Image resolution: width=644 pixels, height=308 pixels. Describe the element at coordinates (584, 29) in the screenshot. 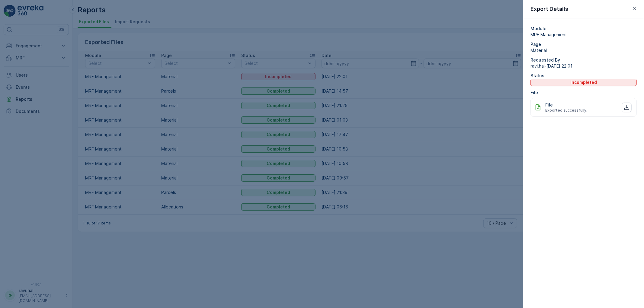

I see `p: Module` at that location.